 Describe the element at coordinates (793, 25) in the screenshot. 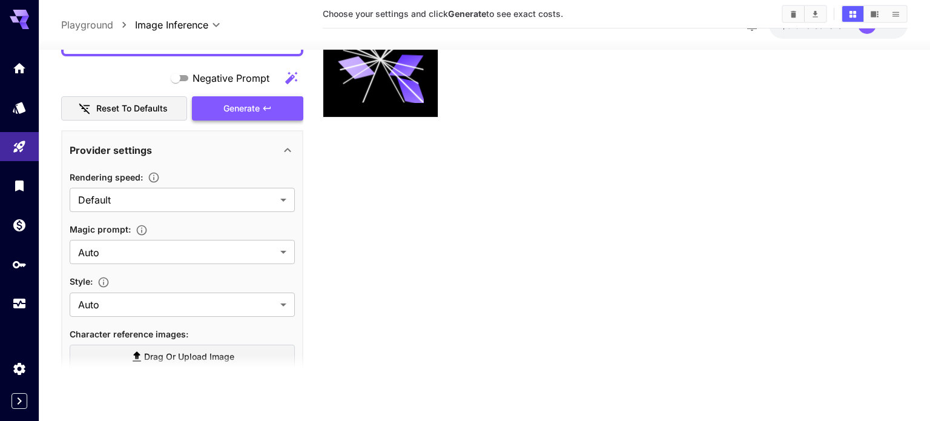

I see `span: $8.81` at that location.